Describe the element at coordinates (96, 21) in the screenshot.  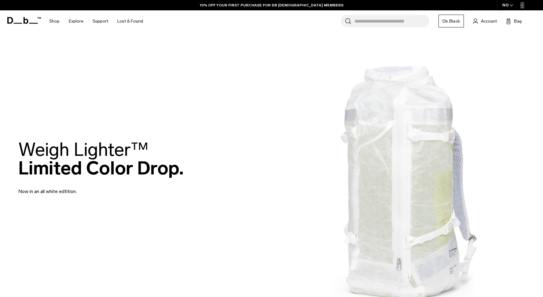
I see `nav: Main Navigation` at that location.